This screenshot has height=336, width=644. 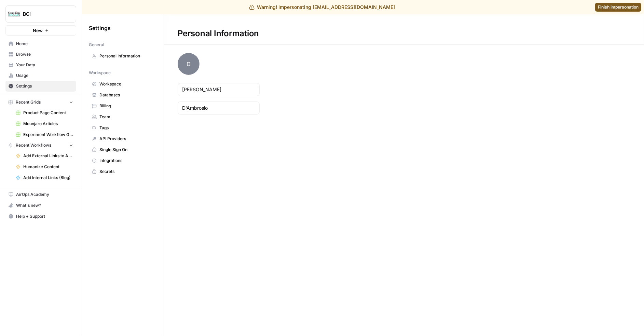 I want to click on span: Product Page Content, so click(x=48, y=113).